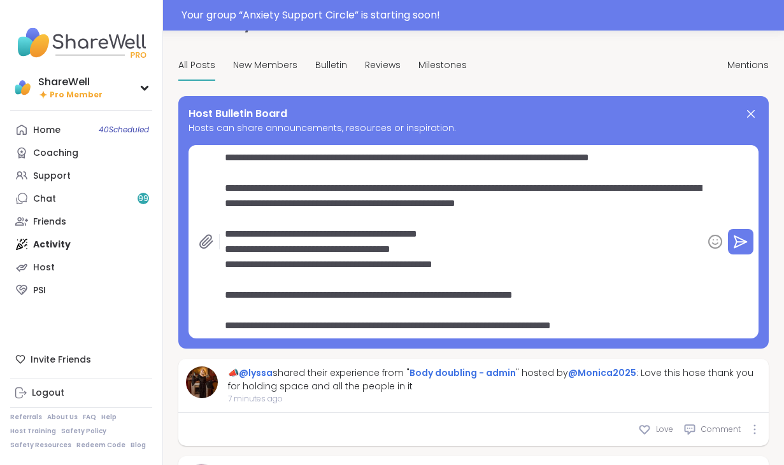 The width and height of the screenshot is (784, 465). I want to click on a: PSI, so click(81, 290).